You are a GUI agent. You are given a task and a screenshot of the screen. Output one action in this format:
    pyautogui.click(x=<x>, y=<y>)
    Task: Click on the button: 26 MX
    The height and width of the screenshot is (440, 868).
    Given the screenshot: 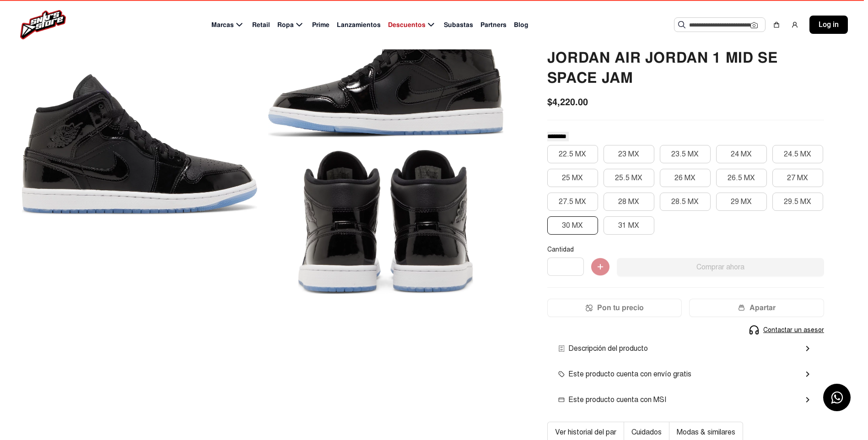 What is the action you would take?
    pyautogui.click(x=685, y=178)
    